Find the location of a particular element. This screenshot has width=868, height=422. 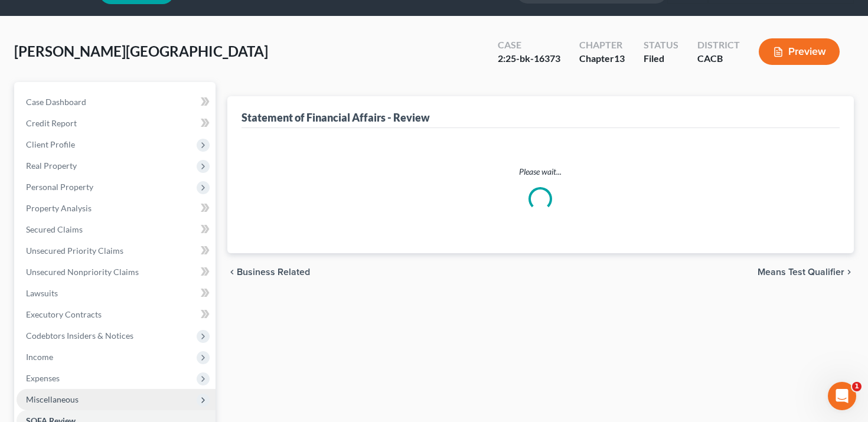

span: Case Dashboard is located at coordinates (56, 101).